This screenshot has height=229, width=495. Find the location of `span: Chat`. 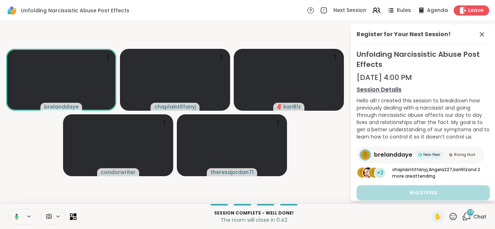

span: Chat is located at coordinates (480, 217).